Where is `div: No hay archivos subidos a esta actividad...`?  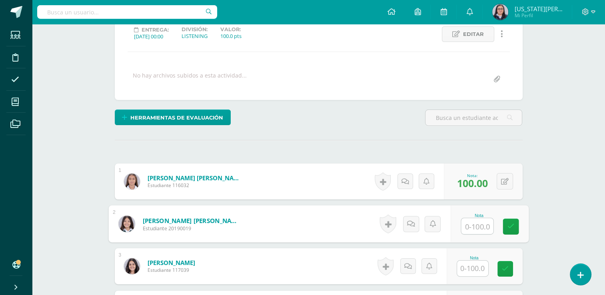 div: No hay archivos subidos a esta actividad... is located at coordinates (190, 79).